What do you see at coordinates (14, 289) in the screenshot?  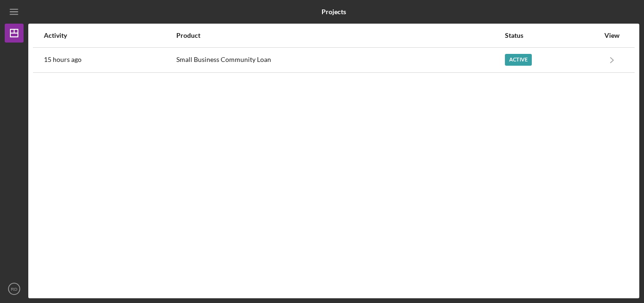 I see `button: RD` at bounding box center [14, 289].